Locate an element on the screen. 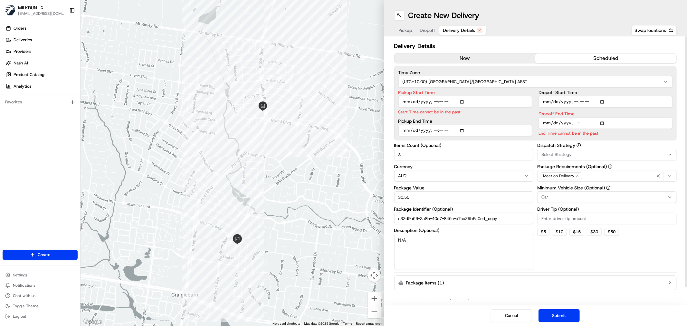 This screenshot has height=326, width=687. div: Favorites is located at coordinates (40, 102).